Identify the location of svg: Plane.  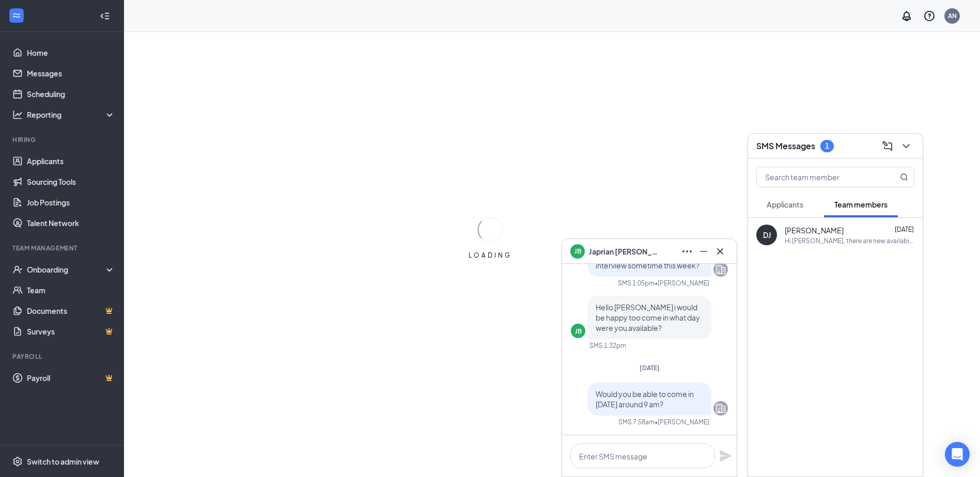
(726, 456).